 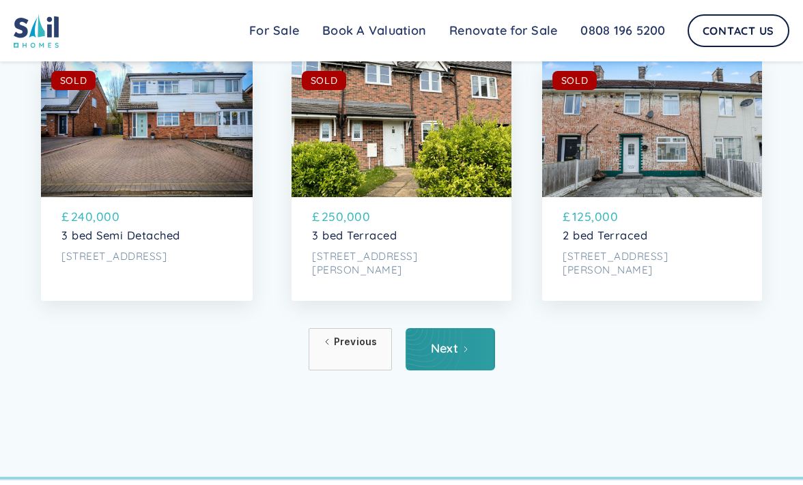 What do you see at coordinates (503, 31) in the screenshot?
I see `a: Renovate for Sale` at bounding box center [503, 31].